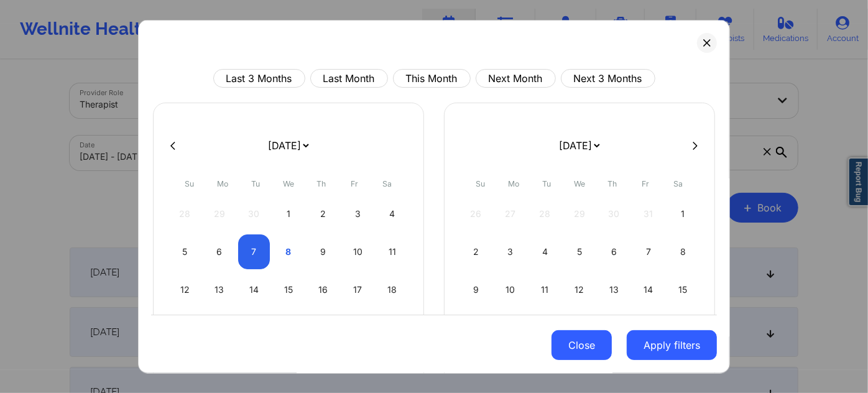 This screenshot has width=868, height=393. What do you see at coordinates (289, 289) in the screenshot?
I see `div: Wed Oct 15 2025` at bounding box center [289, 289].